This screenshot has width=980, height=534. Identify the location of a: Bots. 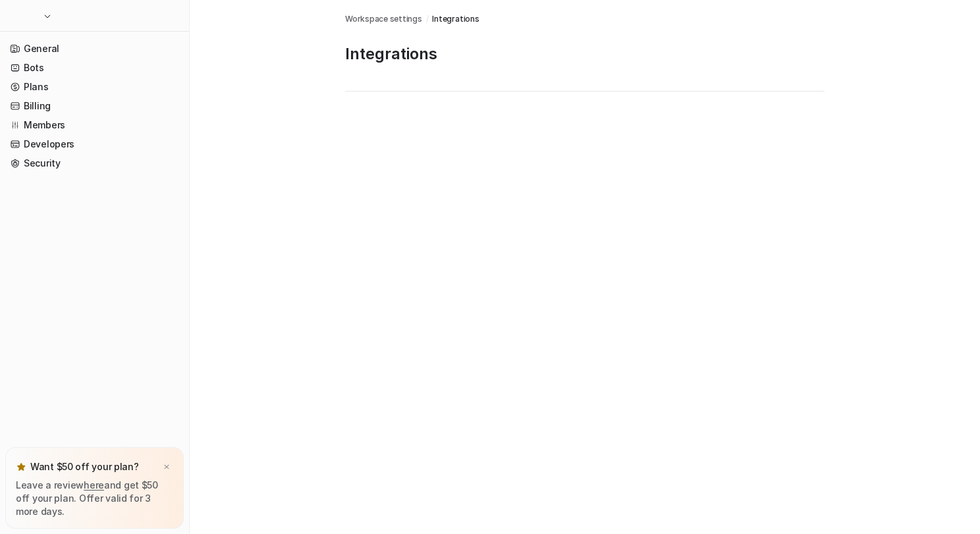
(94, 68).